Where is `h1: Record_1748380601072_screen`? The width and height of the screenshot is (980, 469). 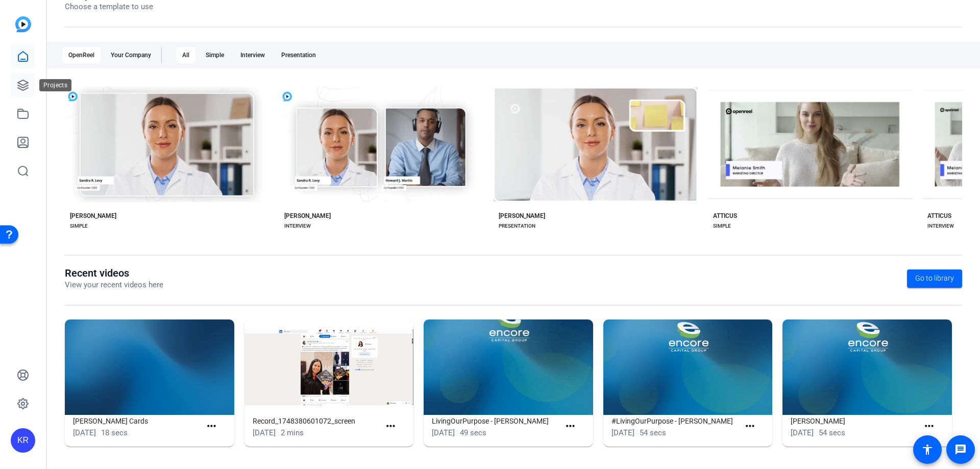 h1: Record_1748380601072_screen is located at coordinates (317, 422).